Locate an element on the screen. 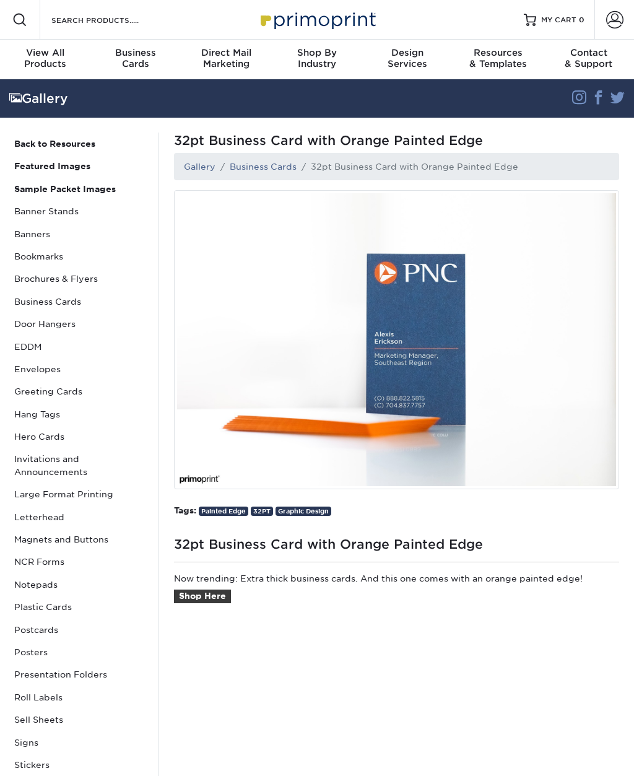 Image resolution: width=634 pixels, height=776 pixels. a: DesignServices is located at coordinates (407, 59).